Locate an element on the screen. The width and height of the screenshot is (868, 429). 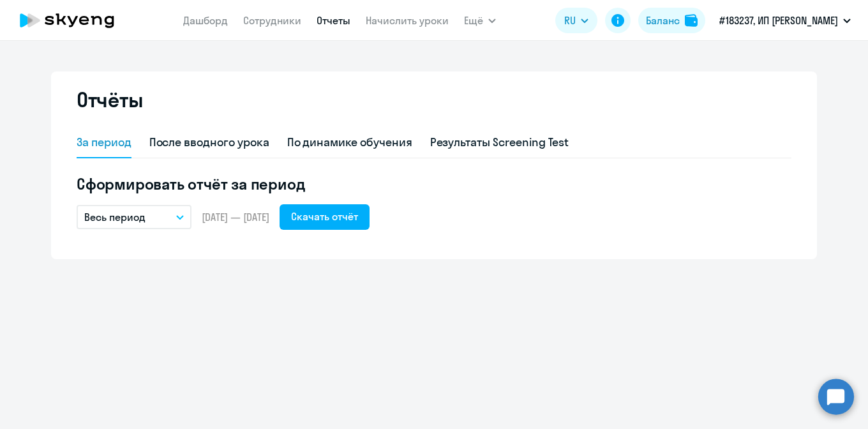
button: Ещё is located at coordinates (480, 21).